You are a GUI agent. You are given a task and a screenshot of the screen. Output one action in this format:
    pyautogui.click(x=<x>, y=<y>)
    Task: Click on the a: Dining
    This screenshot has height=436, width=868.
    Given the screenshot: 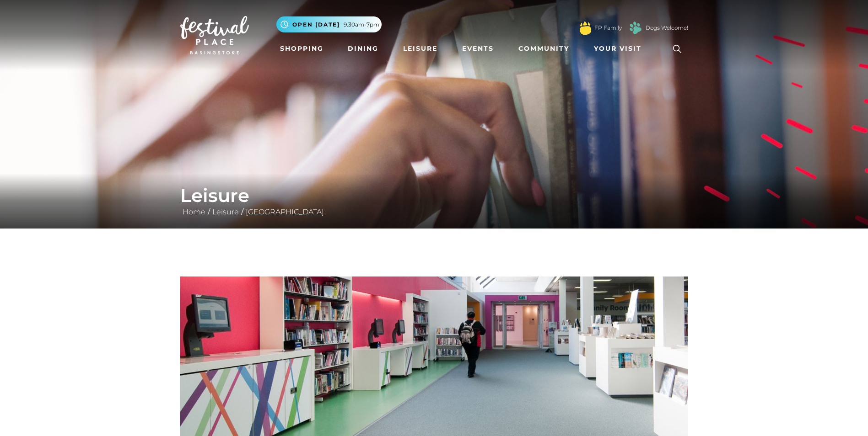 What is the action you would take?
    pyautogui.click(x=363, y=49)
    